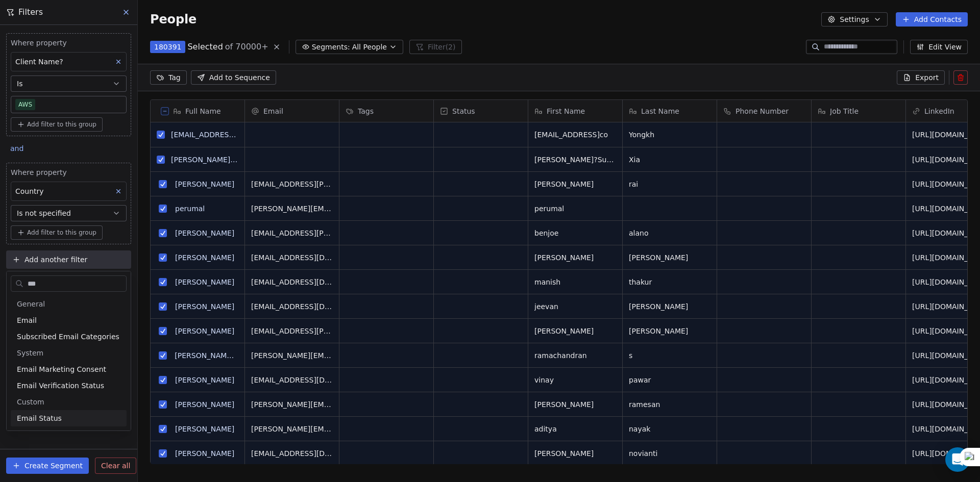 This screenshot has width=980, height=482. Describe the element at coordinates (30, 402) in the screenshot. I see `span: Custom` at that location.